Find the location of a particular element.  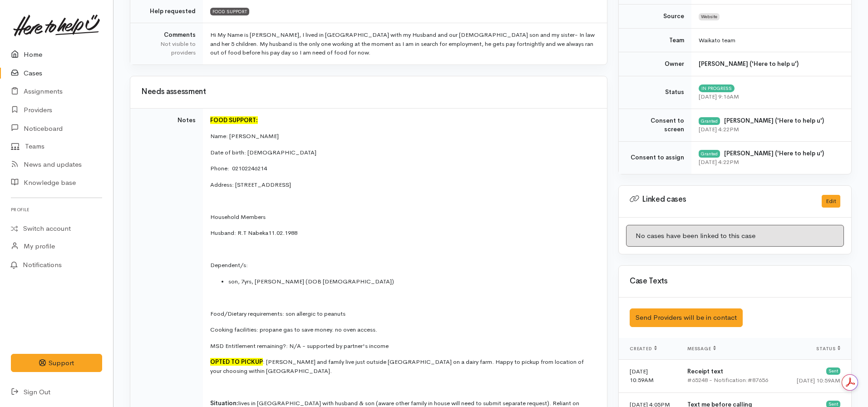

h3: Needs assessment is located at coordinates (369, 92).